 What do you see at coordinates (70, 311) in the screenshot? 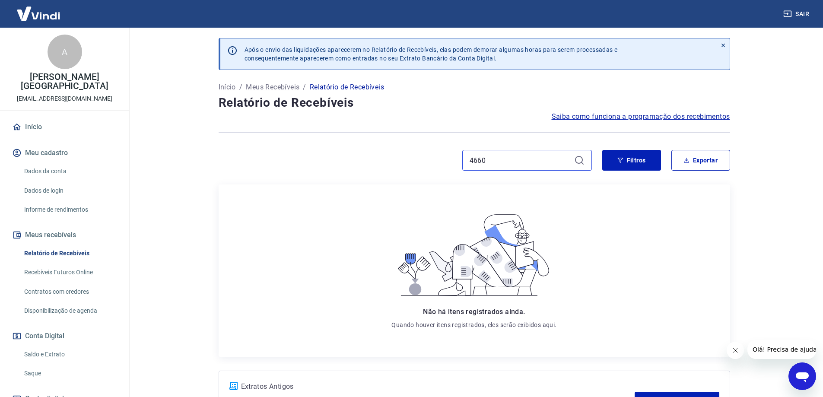
I see `a: Disponibilização de agenda` at bounding box center [70, 311].